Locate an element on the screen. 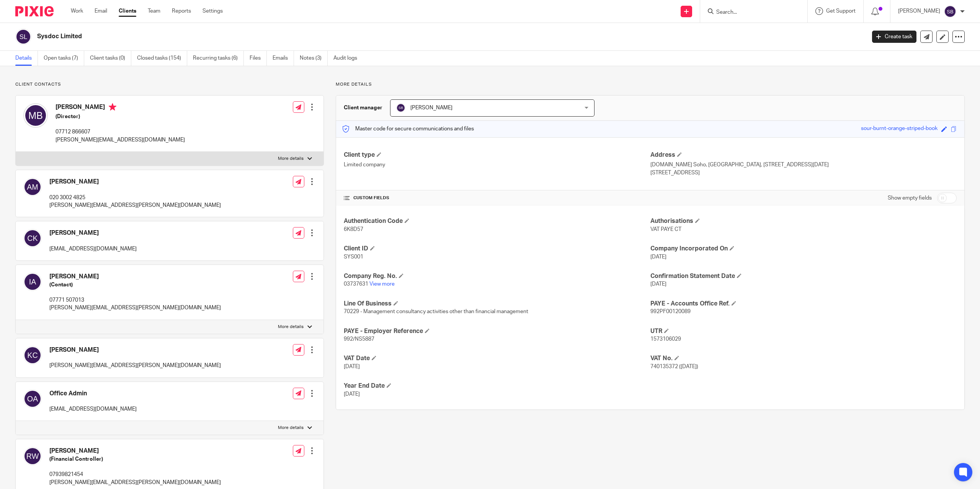 This screenshot has height=489, width=980. h4: UTR is located at coordinates (804, 331).